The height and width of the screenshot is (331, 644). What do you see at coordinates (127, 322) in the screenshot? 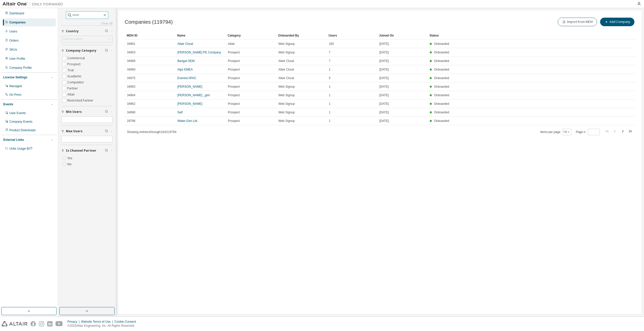
I see `div: Cookie Consent` at bounding box center [127, 322].